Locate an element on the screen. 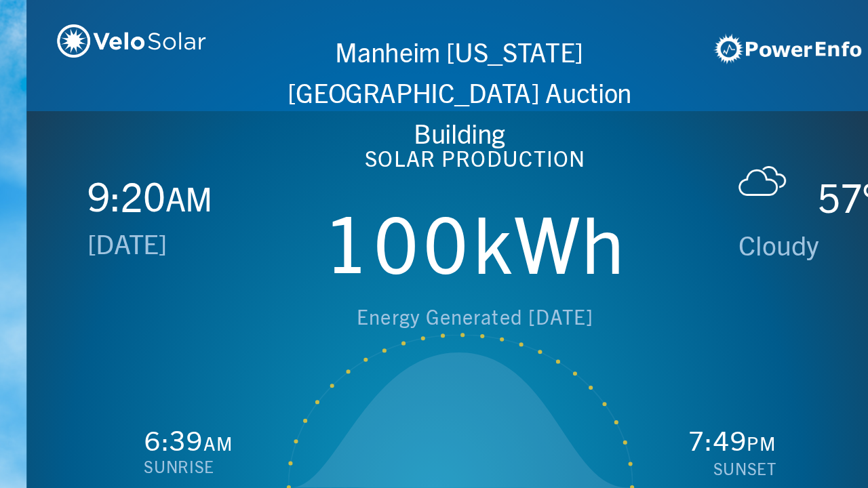 Image resolution: width=868 pixels, height=488 pixels. span: 7:49 is located at coordinates (717, 440).